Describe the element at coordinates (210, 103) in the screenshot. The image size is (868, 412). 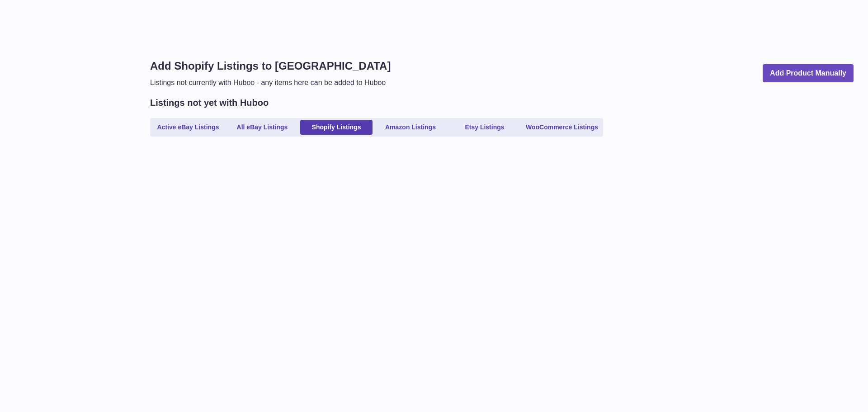
I see `h2: Listings not yet with Huboo` at that location.